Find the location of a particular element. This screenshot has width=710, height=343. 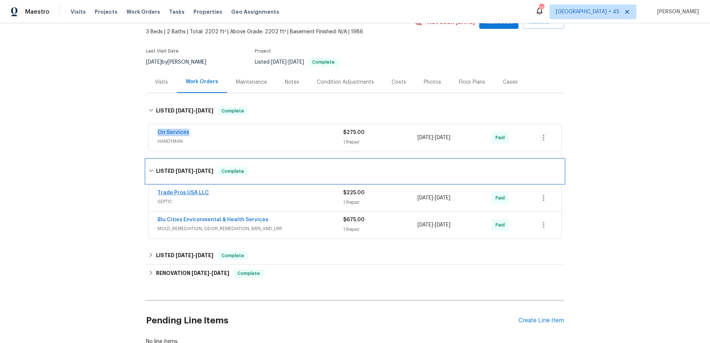

span: Project is located at coordinates (263, 51).